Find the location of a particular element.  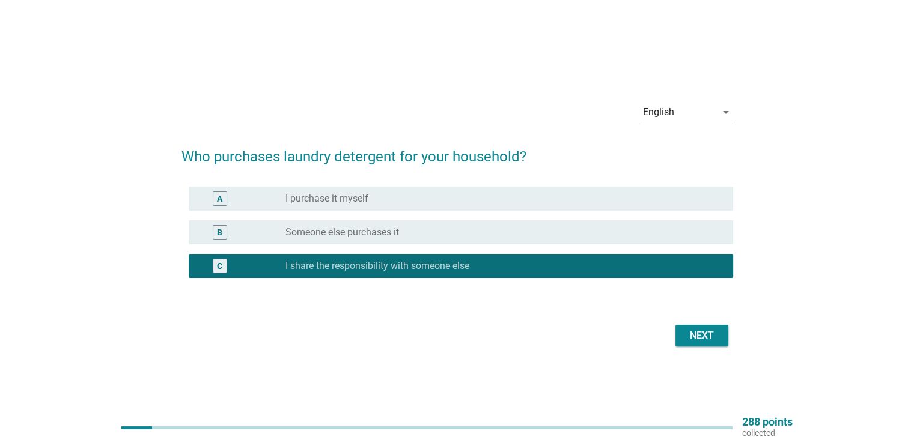

label: I share the responsibility with someone else is located at coordinates (377, 266).